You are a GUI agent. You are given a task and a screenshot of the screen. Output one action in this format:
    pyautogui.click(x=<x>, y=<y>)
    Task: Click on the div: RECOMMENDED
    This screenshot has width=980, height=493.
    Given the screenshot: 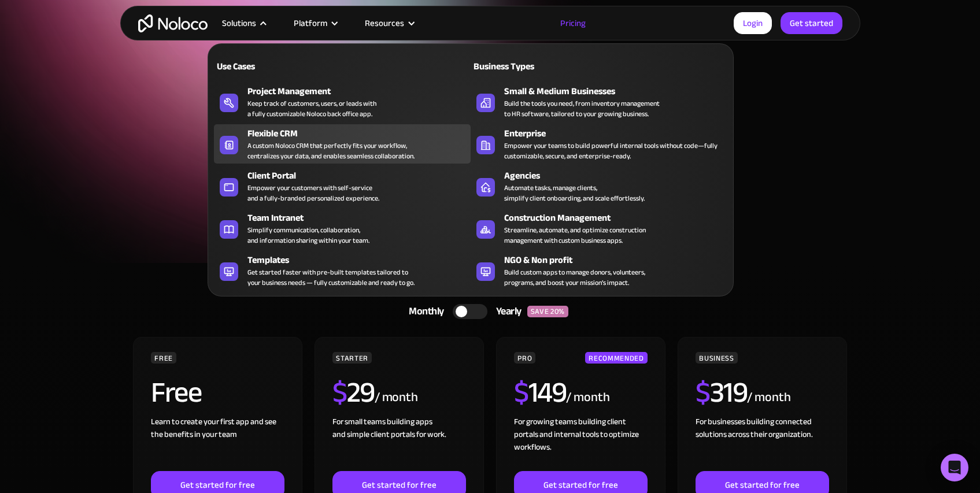 What is the action you would take?
    pyautogui.click(x=616, y=358)
    